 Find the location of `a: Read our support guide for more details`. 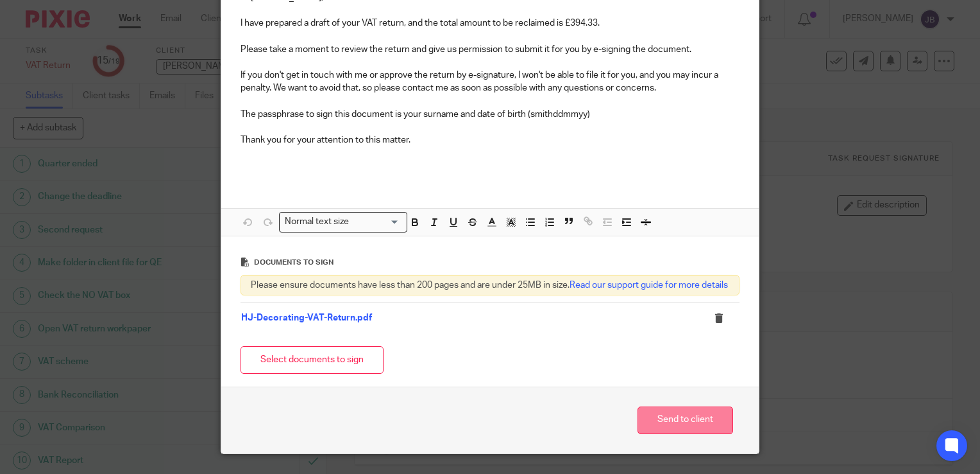

a: Read our support guide for more details is located at coordinates (648, 285).